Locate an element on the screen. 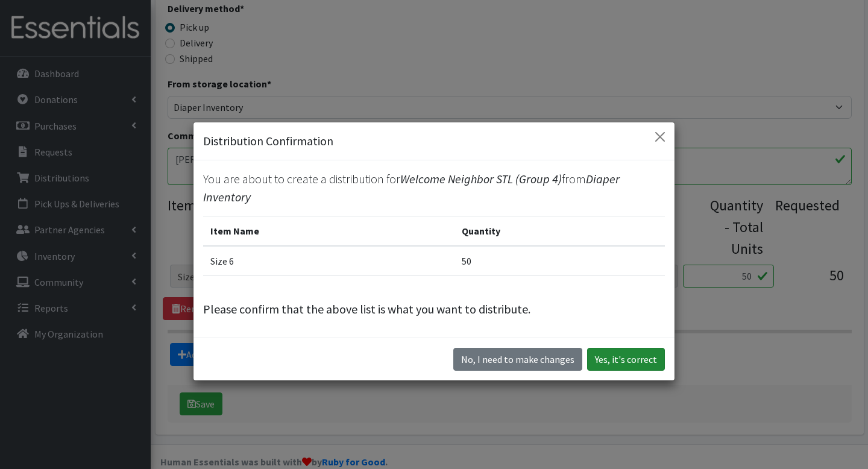  button: Yes, it's correct is located at coordinates (625, 359).